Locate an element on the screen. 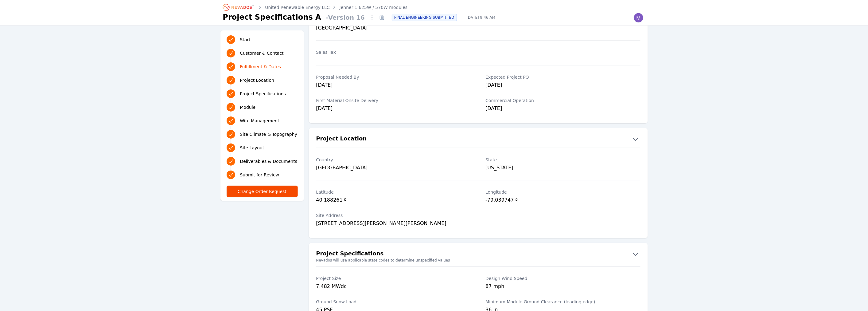 Image resolution: width=868 pixels, height=311 pixels. span: Project Specifications is located at coordinates (263, 94).